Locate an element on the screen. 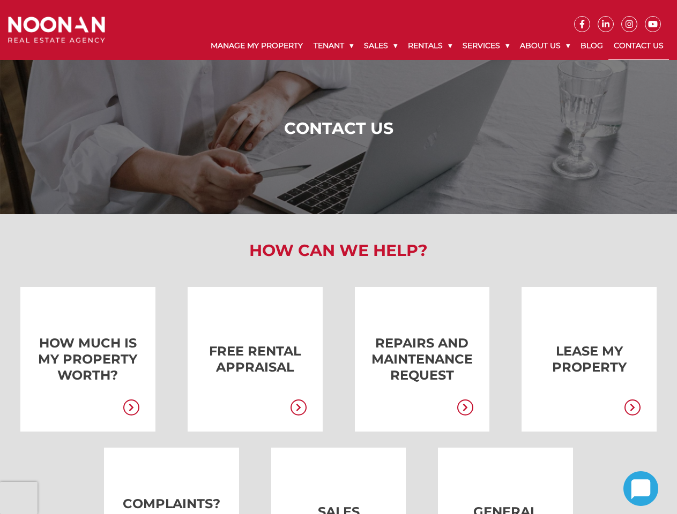 The height and width of the screenshot is (514, 677). a: Contact Us is located at coordinates (638, 46).